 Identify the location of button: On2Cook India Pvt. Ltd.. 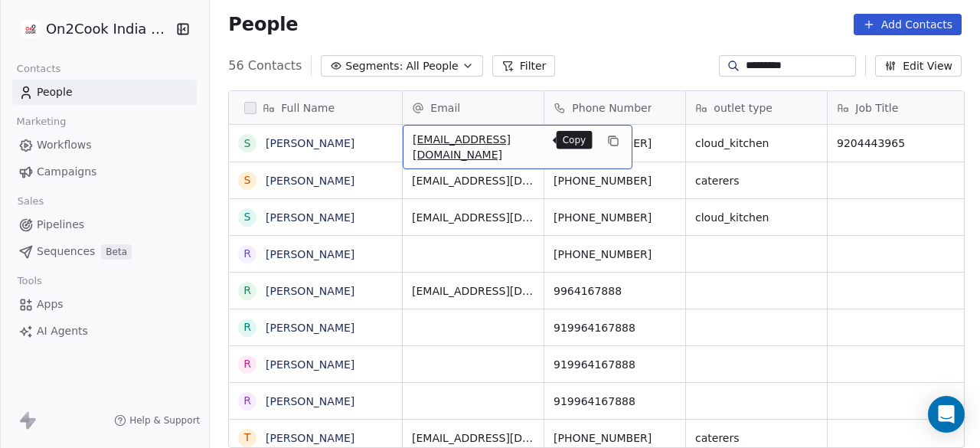
(92, 30).